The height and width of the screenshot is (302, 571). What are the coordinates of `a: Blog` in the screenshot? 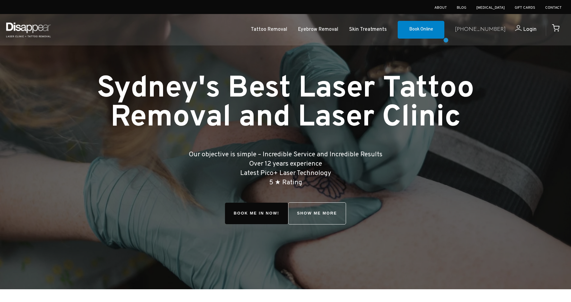 It's located at (461, 8).